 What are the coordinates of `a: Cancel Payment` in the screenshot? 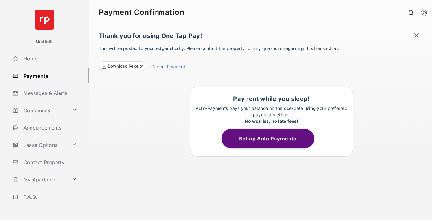 It's located at (168, 67).